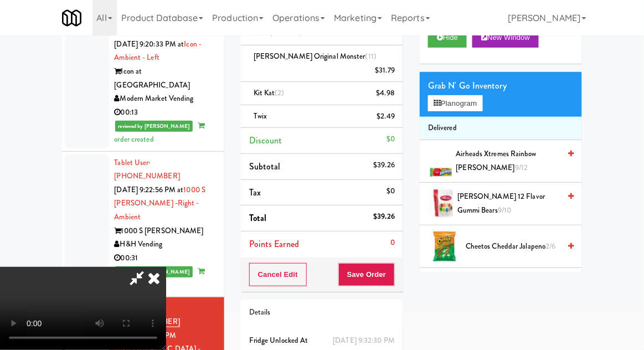  What do you see at coordinates (266, 140) in the screenshot?
I see `span: Discount` at bounding box center [266, 140].